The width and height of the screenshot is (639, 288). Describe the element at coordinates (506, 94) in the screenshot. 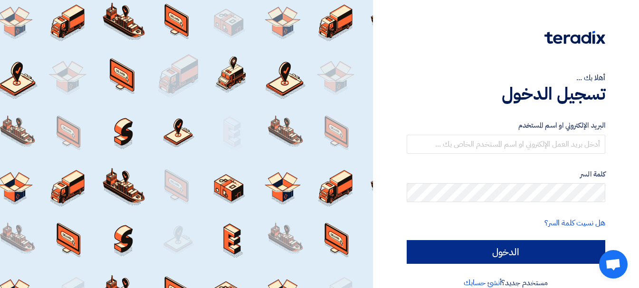

I see `h1: تسجيل الدخول` at that location.